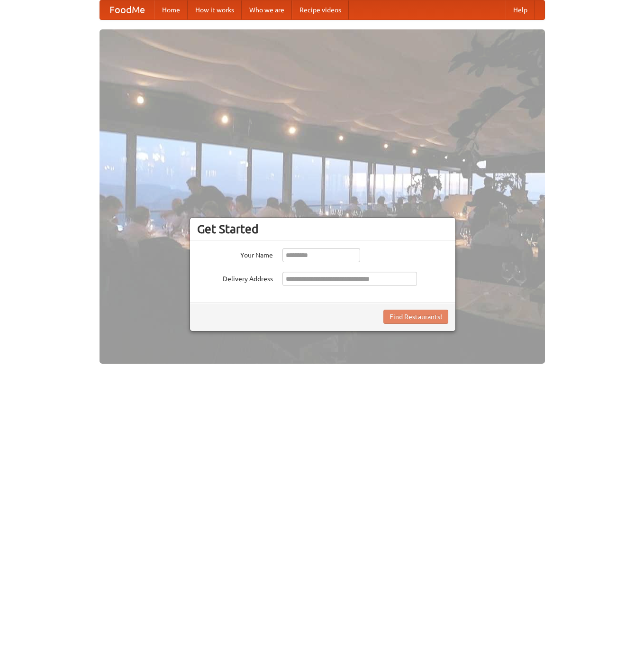  Describe the element at coordinates (235, 277) in the screenshot. I see `label: Delivery Address` at that location.